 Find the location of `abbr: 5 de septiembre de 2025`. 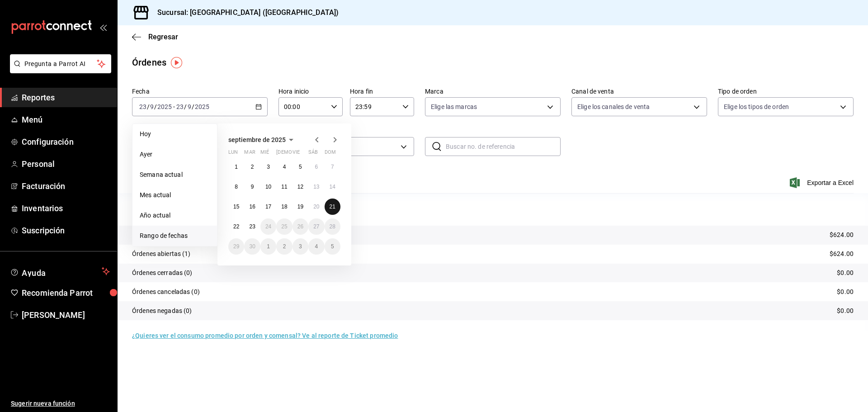

abbr: 5 de septiembre de 2025 is located at coordinates (300, 167).